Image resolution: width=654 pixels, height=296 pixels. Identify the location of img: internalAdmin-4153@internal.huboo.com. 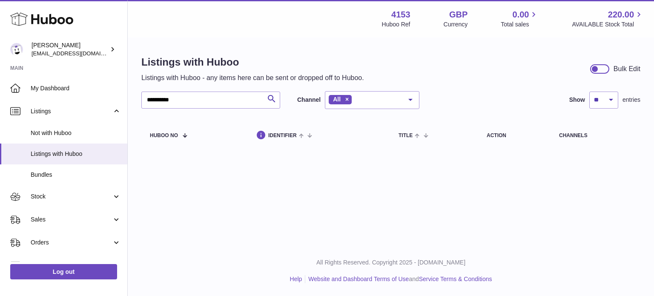
(17, 49).